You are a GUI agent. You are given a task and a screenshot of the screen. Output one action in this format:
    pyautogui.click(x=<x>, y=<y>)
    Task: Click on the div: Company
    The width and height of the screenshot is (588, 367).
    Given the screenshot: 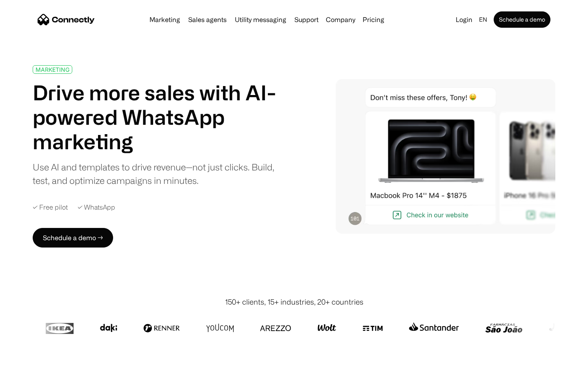 What is the action you would take?
    pyautogui.click(x=340, y=20)
    